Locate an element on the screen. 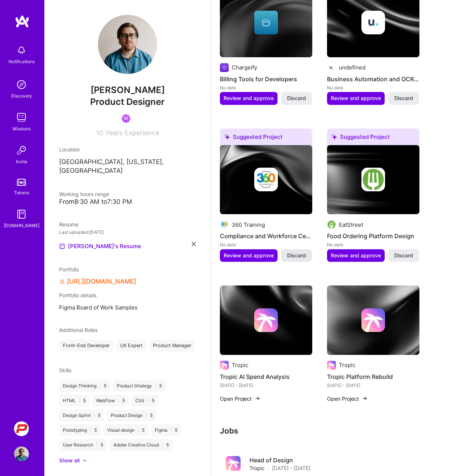  div: Design Thinking 5 is located at coordinates (84, 386).